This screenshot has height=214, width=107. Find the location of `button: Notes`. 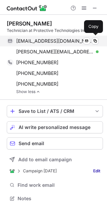

button: Notes is located at coordinates (55, 199).